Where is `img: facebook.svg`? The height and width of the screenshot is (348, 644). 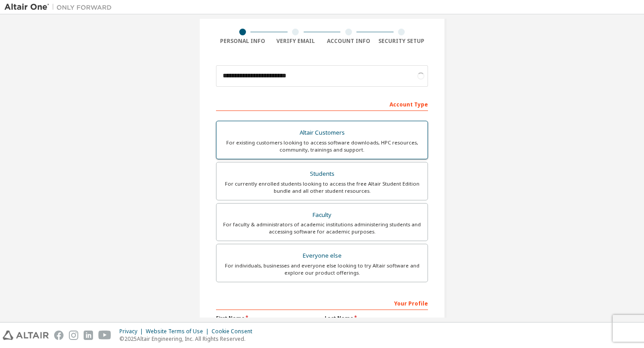
img: facebook.svg is located at coordinates (59, 335).